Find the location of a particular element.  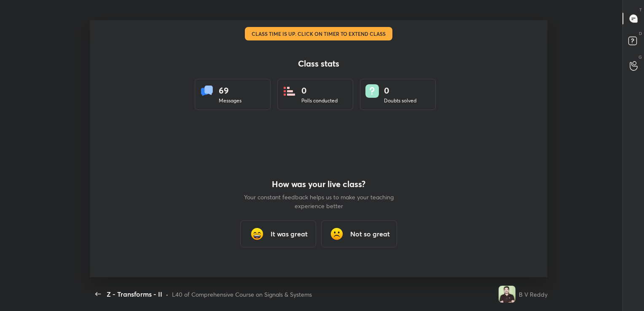

div: Z - Transforms - II is located at coordinates (134, 294).